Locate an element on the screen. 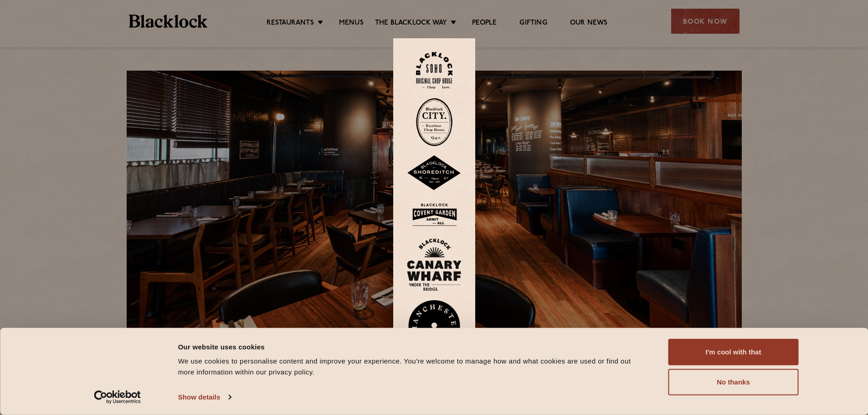 Image resolution: width=868 pixels, height=415 pixels. img: BL_Manchester_Logo-bleed.png is located at coordinates (434, 332).